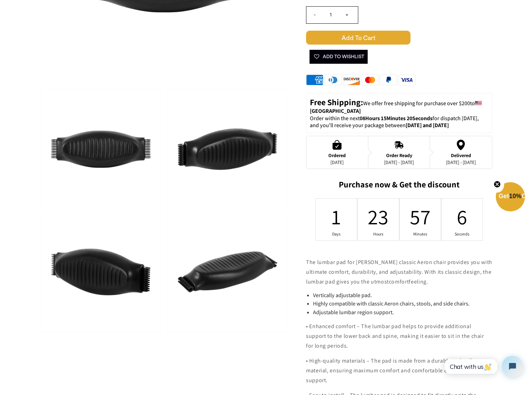  What do you see at coordinates (461, 156) in the screenshot?
I see `div: Delivered` at bounding box center [461, 156].